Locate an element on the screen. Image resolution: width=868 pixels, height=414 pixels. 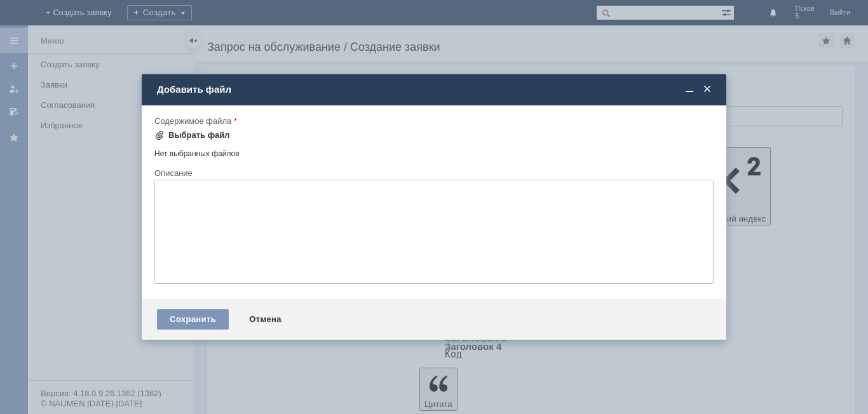
div: Содержимое файла is located at coordinates (433, 121).